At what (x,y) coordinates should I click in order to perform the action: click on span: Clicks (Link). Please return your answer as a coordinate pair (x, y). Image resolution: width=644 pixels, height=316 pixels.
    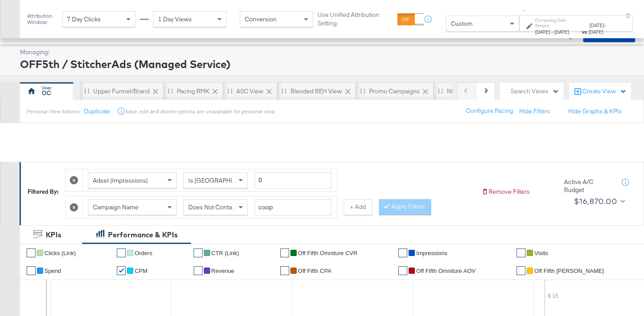
    Looking at the image, I should click on (60, 253).